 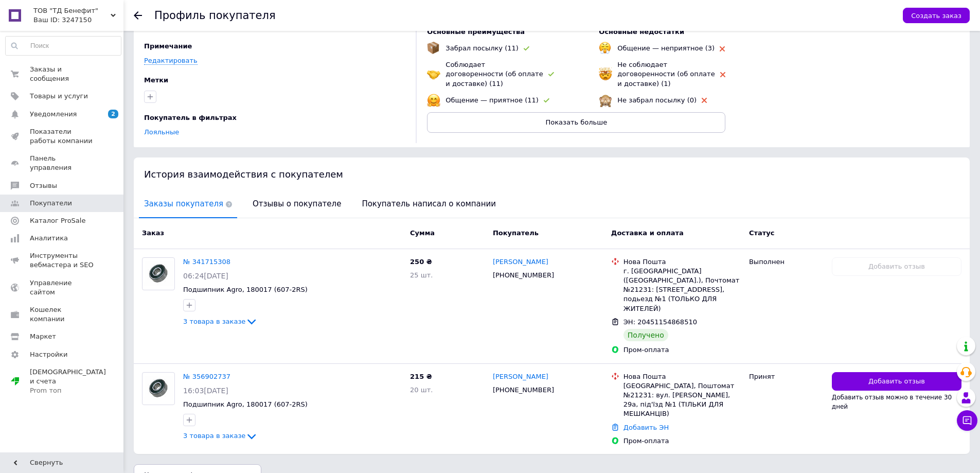 I want to click on span: Каталог ProSale, so click(x=57, y=221).